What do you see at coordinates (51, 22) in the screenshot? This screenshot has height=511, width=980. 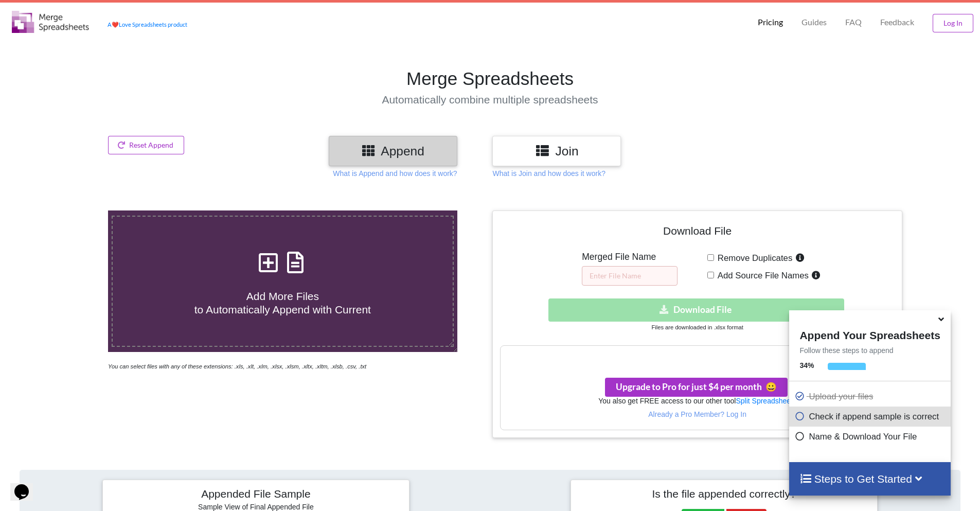 I see `img: Logo.png` at bounding box center [51, 22].